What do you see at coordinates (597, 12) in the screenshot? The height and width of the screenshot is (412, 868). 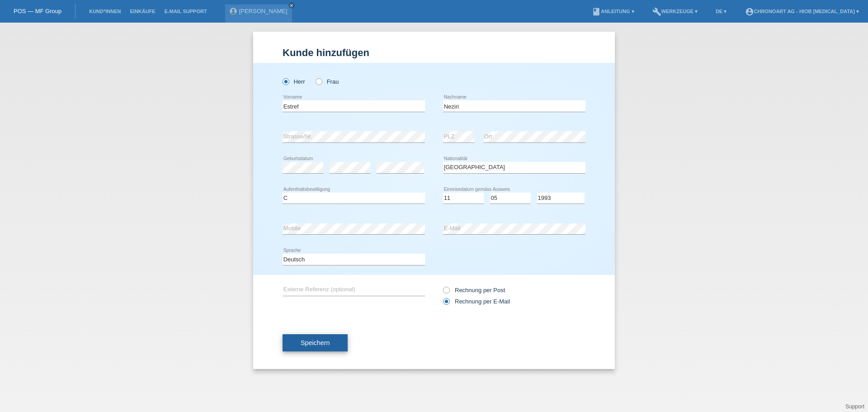 I see `i: book` at bounding box center [597, 12].